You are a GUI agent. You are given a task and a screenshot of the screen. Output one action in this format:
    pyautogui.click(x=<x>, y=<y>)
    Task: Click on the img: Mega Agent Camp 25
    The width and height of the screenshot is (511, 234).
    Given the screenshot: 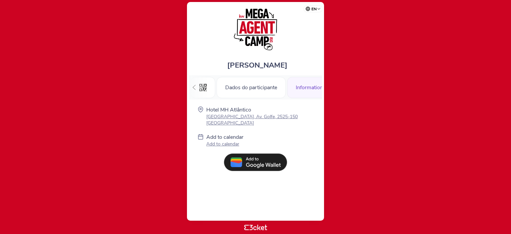 What is the action you would take?
    pyautogui.click(x=255, y=29)
    